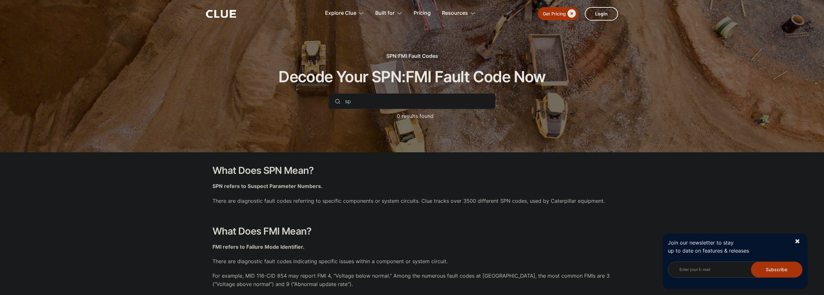  Describe the element at coordinates (267, 186) in the screenshot. I see `strong: SPN refers to Suspect Parameter Numbers.` at that location.